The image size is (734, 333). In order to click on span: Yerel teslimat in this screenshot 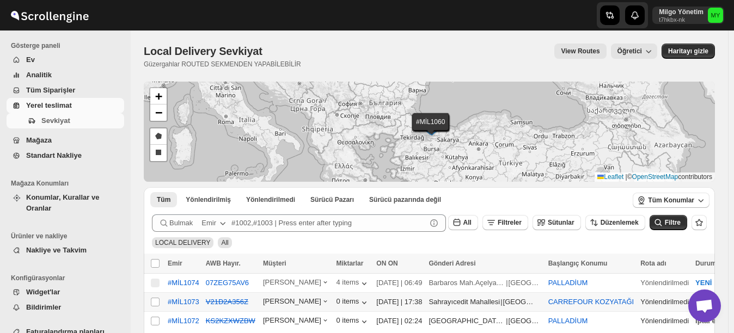, I will do `click(49, 105)`.